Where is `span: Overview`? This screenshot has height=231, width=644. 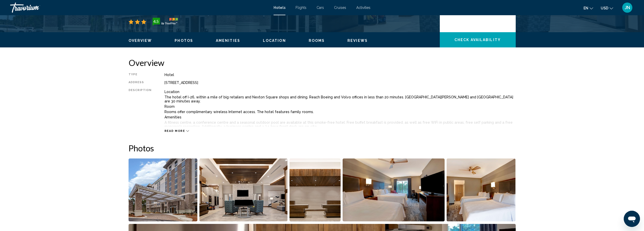
span: Overview is located at coordinates (140, 41).